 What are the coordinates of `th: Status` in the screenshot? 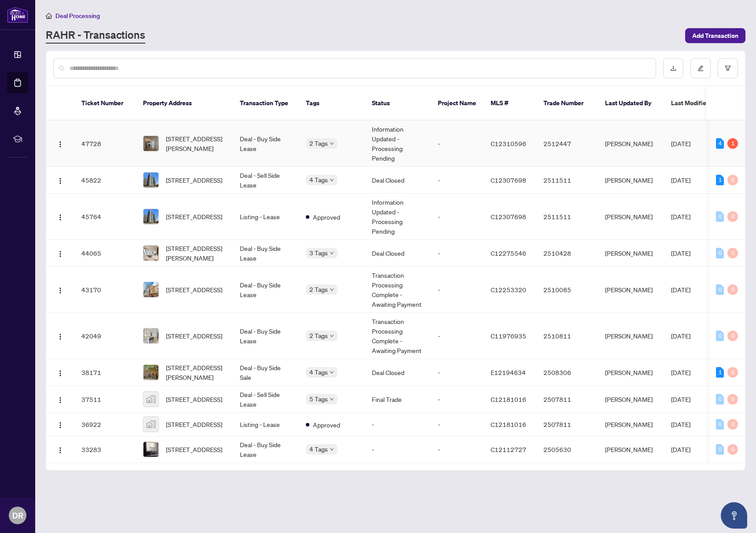 It's located at (398, 103).